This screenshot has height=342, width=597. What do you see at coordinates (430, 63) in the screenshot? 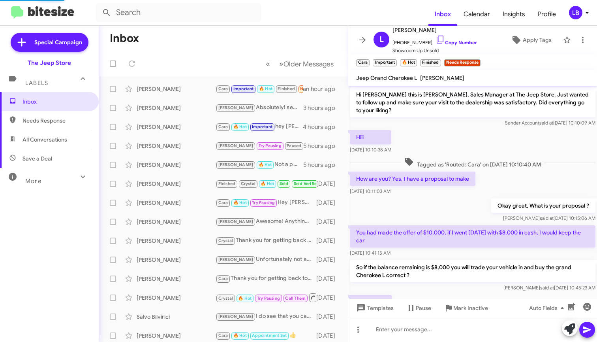
I see `small: Finished` at bounding box center [430, 63].